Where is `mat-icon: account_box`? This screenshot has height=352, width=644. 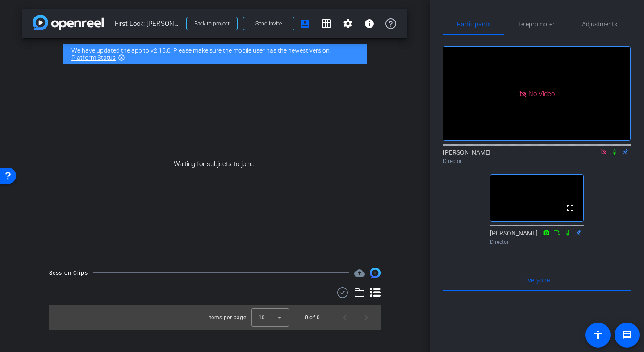
mat-icon: account_box is located at coordinates (305, 24).